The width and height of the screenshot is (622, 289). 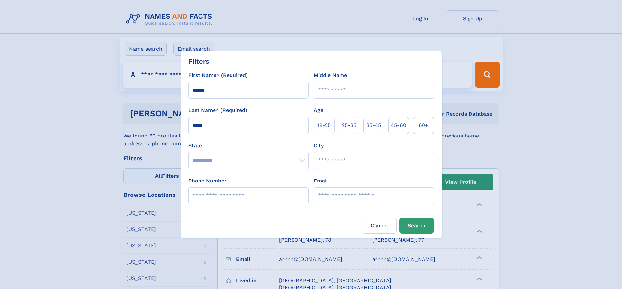 What do you see at coordinates (423, 126) in the screenshot?
I see `span: 60+` at bounding box center [423, 126].